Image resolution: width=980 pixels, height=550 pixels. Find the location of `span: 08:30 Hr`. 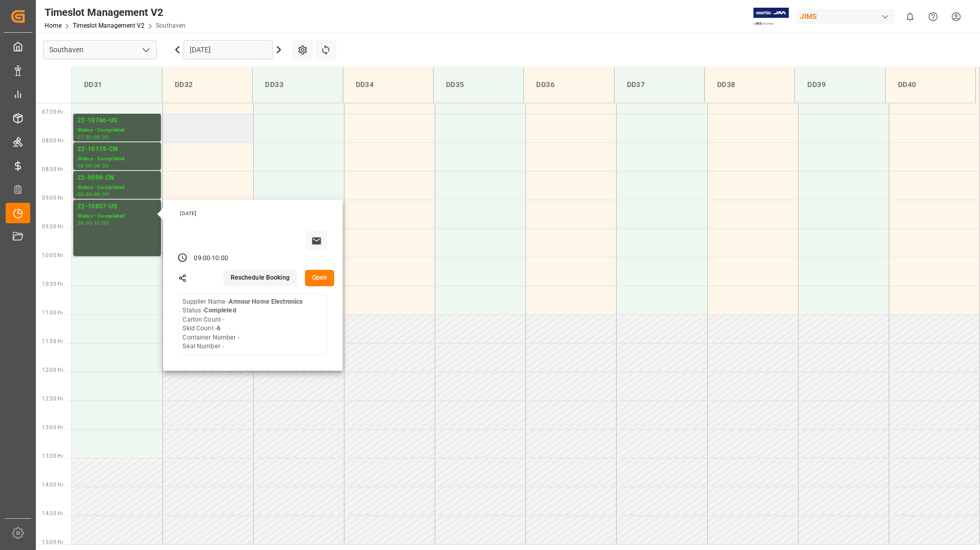

span: 08:30 Hr is located at coordinates (52, 170).